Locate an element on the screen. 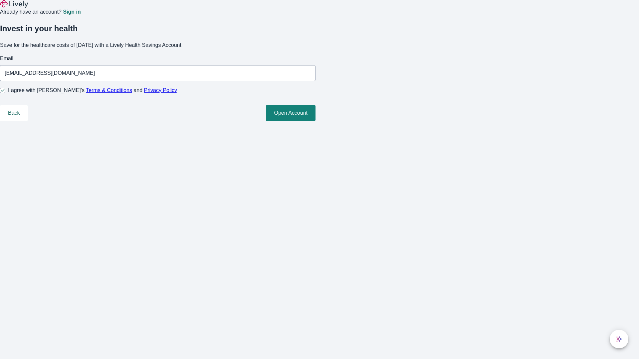  a: Privacy Policy is located at coordinates (161, 90).